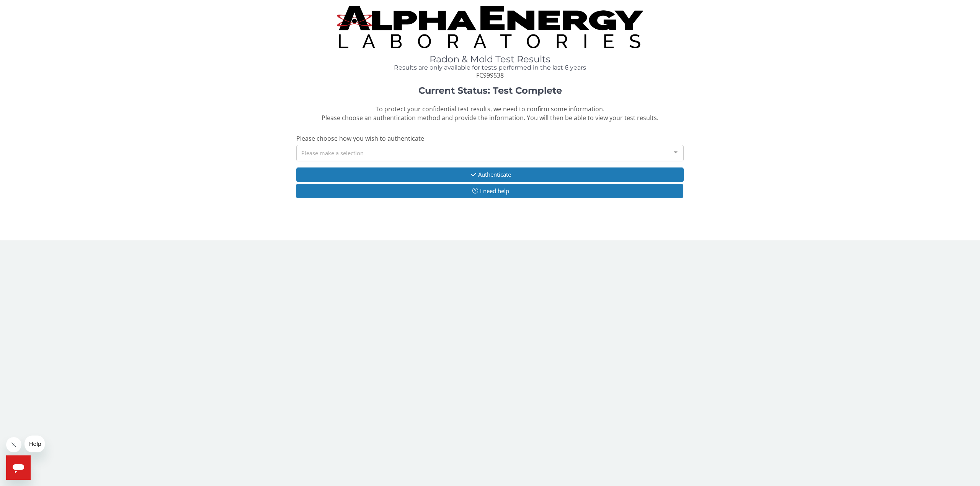 The image size is (980, 486). What do you see at coordinates (490, 75) in the screenshot?
I see `span: FC999538` at bounding box center [490, 75].